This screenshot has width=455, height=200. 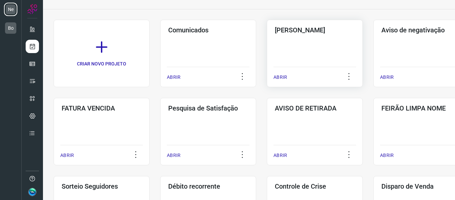 I want to click on p: CRIAR NOVO PROJETO, so click(x=102, y=64).